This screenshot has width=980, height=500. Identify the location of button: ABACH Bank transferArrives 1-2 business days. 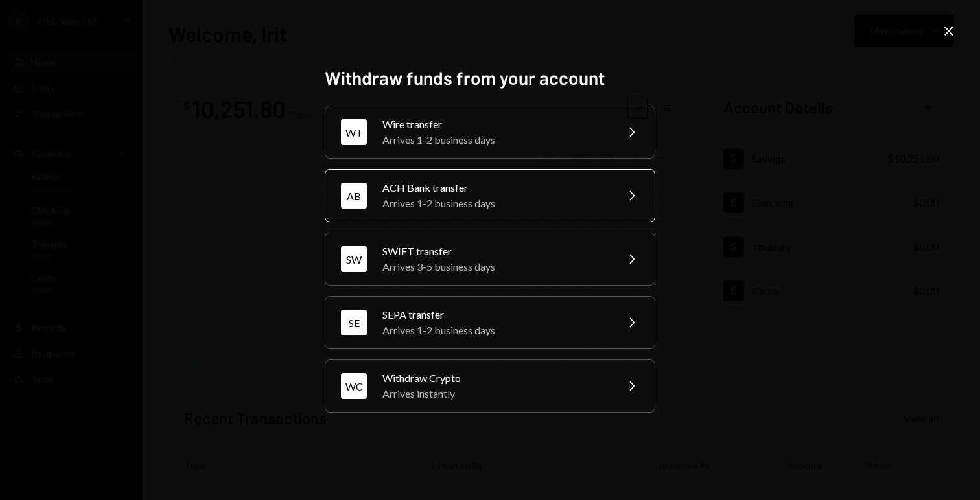
(490, 196).